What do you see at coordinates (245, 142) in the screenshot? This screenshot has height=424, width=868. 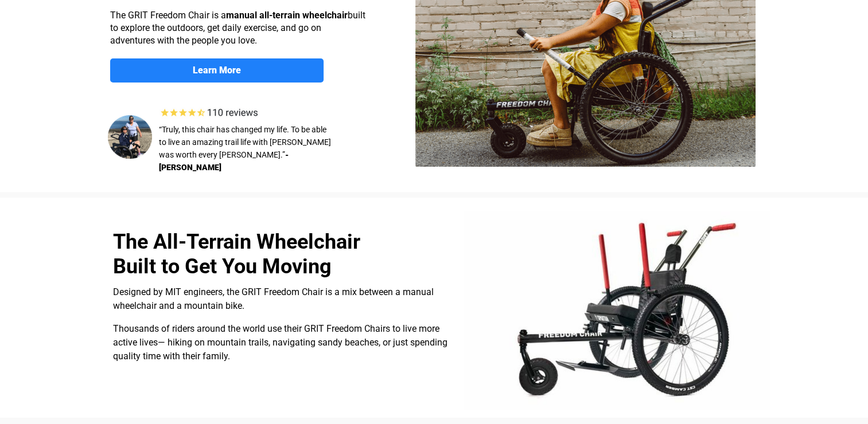 I see `span: “Truly, this chair has changed my life. To be able to live an amazing trail life with [PERSON_NAM...` at bounding box center [245, 142].